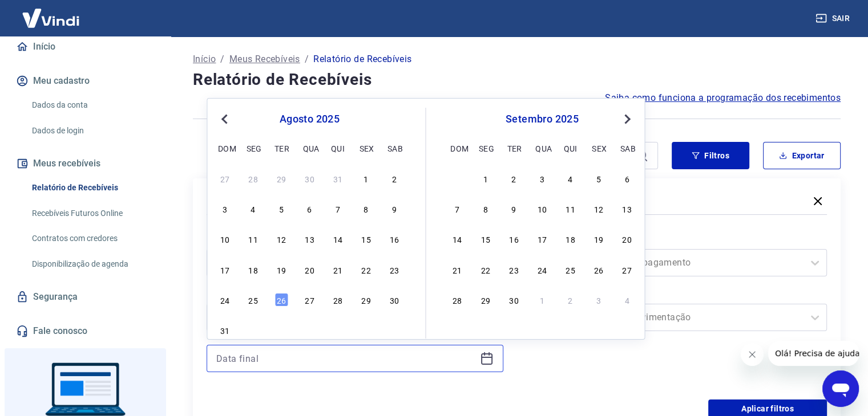 This screenshot has height=416, width=868. What do you see at coordinates (457, 270) in the screenshot?
I see `div: Choose domingo, 21 de setembro de 2025` at bounding box center [457, 270].